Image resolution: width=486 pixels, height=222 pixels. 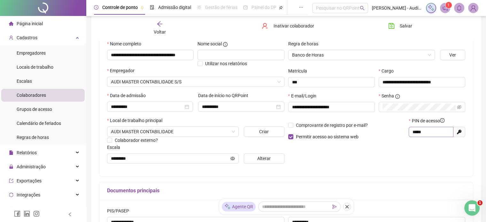 What do you see at coordinates (30, 24) in the screenshot?
I see `span: Página inicial` at bounding box center [30, 24].